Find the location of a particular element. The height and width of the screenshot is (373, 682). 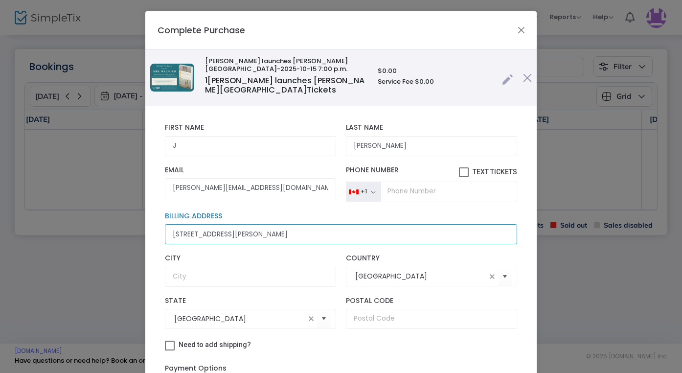

label: Last Name is located at coordinates (432, 128).